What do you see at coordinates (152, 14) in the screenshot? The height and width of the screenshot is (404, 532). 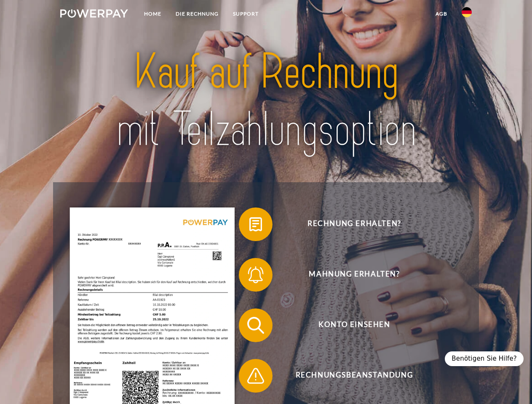 I see `a: Home` at bounding box center [152, 14].